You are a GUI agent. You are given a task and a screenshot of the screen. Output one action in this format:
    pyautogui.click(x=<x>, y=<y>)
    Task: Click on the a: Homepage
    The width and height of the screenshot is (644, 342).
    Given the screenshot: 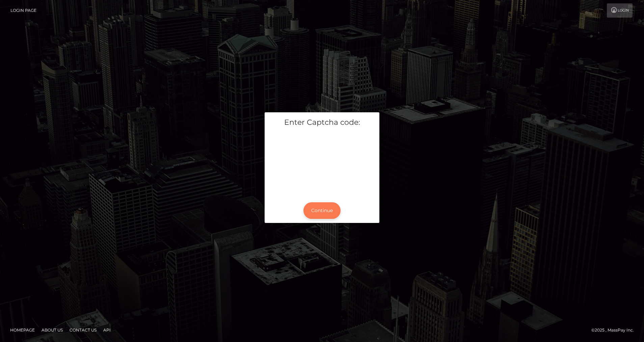 What is the action you would take?
    pyautogui.click(x=22, y=329)
    